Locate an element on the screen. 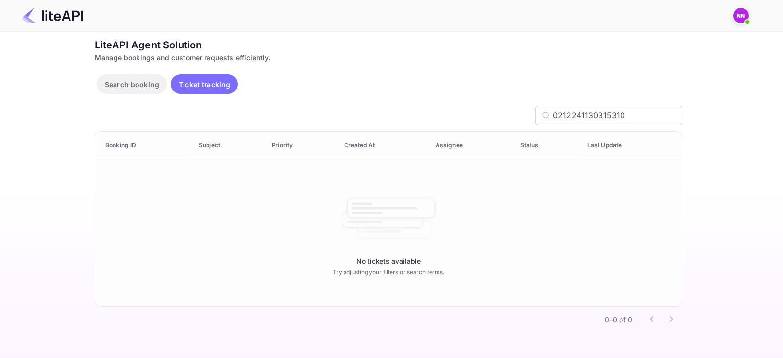  img: N/A N/A is located at coordinates (741, 16).